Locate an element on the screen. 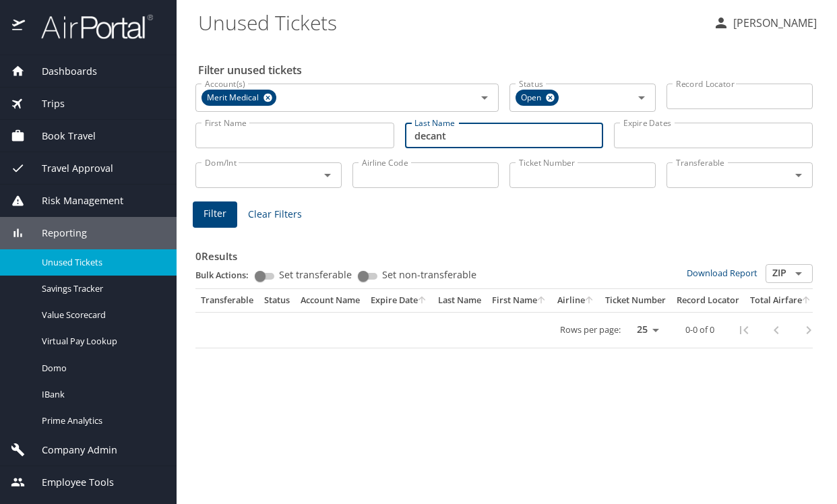 This screenshot has width=837, height=504. p: Bulk Actions: is located at coordinates (227, 275).